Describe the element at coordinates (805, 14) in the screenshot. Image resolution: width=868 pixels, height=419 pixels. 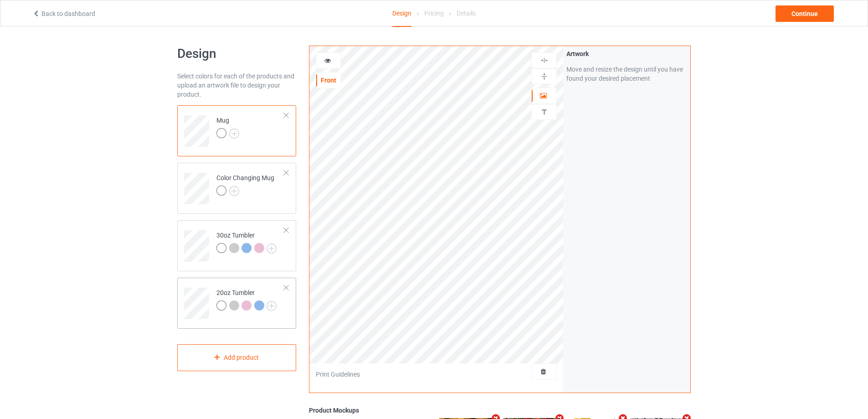
I see `div: Continue` at that location.